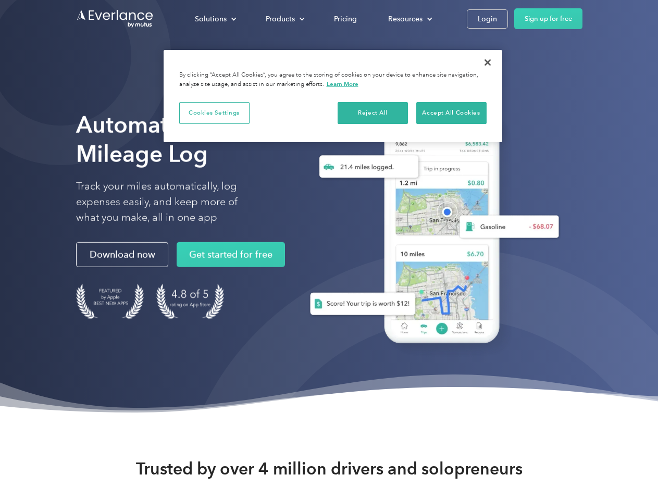 The height and width of the screenshot is (500, 658). I want to click on strong: Trusted by over 4 million drivers and solopreneurs, so click(329, 469).